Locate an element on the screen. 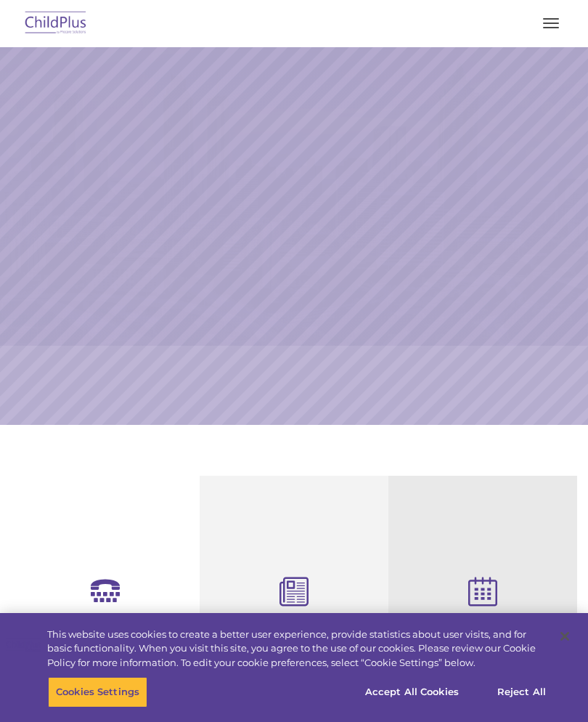  button: Reject All is located at coordinates (521, 692).